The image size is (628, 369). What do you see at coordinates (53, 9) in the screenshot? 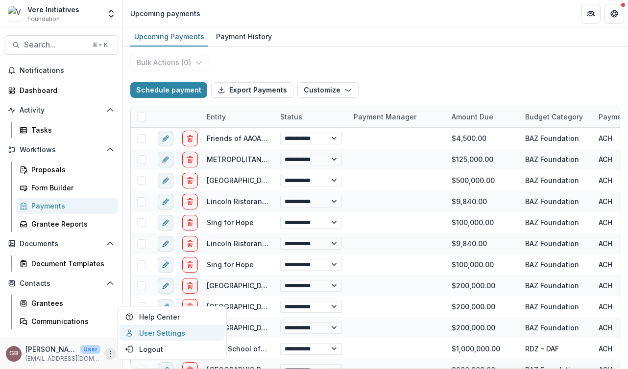
I see `div: Vere Initiatives` at bounding box center [53, 9].